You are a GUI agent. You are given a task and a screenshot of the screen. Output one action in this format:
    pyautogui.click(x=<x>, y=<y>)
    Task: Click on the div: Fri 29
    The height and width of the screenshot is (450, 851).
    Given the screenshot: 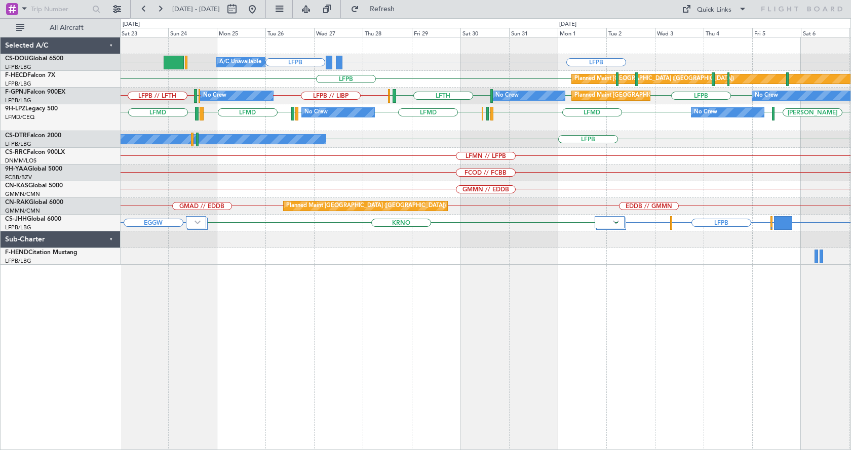 What is the action you would take?
    pyautogui.click(x=436, y=32)
    